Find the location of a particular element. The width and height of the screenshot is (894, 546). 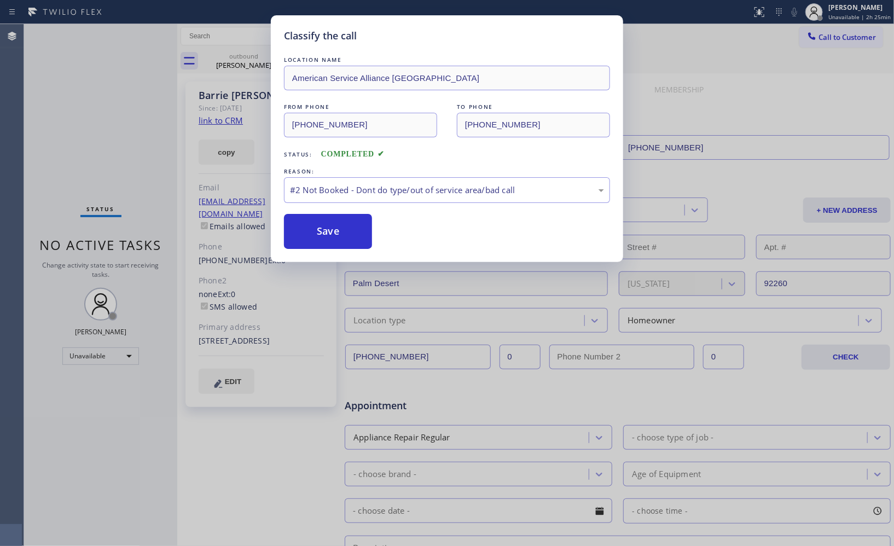

span: Status: is located at coordinates (298, 154).